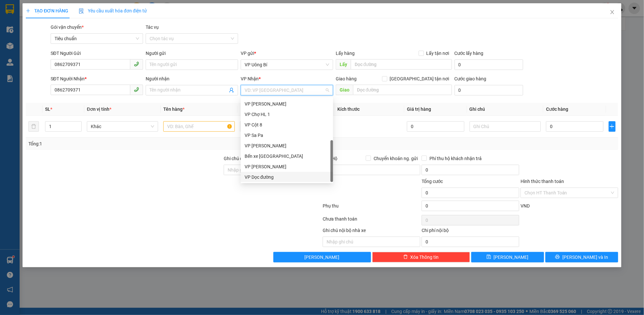  What do you see at coordinates (557, 109) in the screenshot?
I see `span: Cước hàng` at bounding box center [557, 109].